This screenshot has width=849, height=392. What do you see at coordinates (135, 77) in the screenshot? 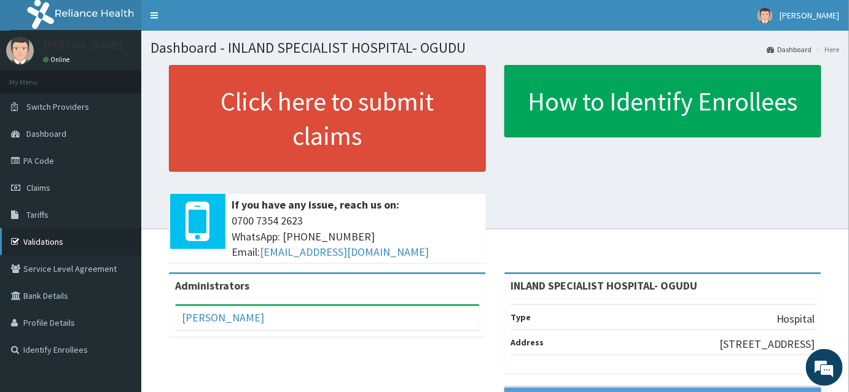
I see `div: Chat with us now` at bounding box center [135, 77].